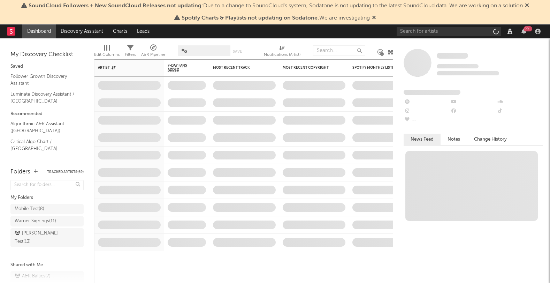 This screenshot has height=283, width=550. Describe the element at coordinates (490, 139) in the screenshot. I see `button: Change History` at that location.